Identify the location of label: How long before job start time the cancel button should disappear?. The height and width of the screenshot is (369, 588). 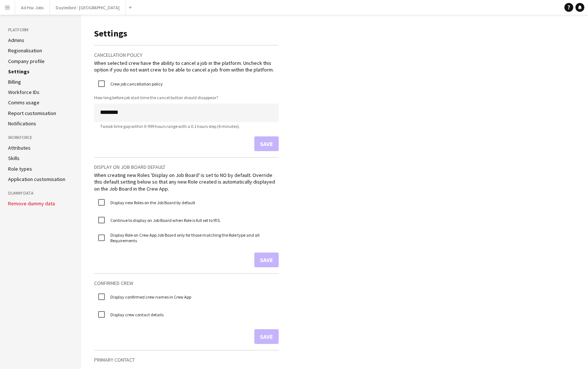
(156, 97).